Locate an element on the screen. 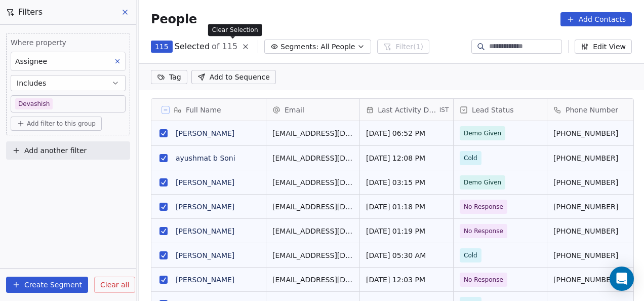 This screenshot has height=301, width=644. span: Segments: is located at coordinates (299, 46).